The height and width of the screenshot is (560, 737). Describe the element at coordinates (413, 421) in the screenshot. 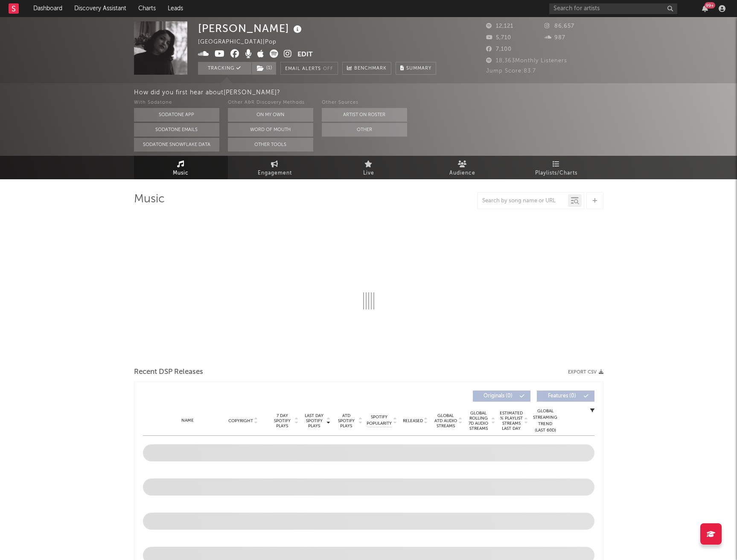

I see `span: Released` at that location.